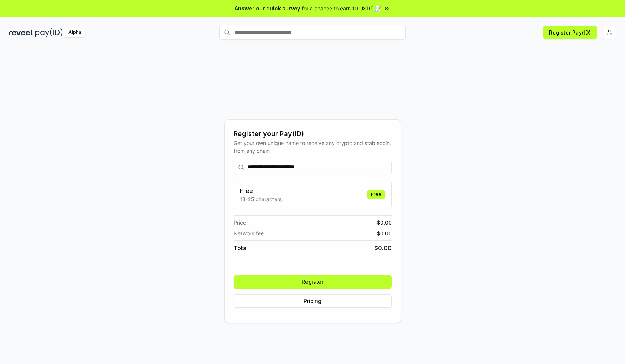 The image size is (625, 364). What do you see at coordinates (313, 147) in the screenshot?
I see `div: Get your own unique name to receive any crypto and stablecoin, from any chain` at bounding box center [313, 147].